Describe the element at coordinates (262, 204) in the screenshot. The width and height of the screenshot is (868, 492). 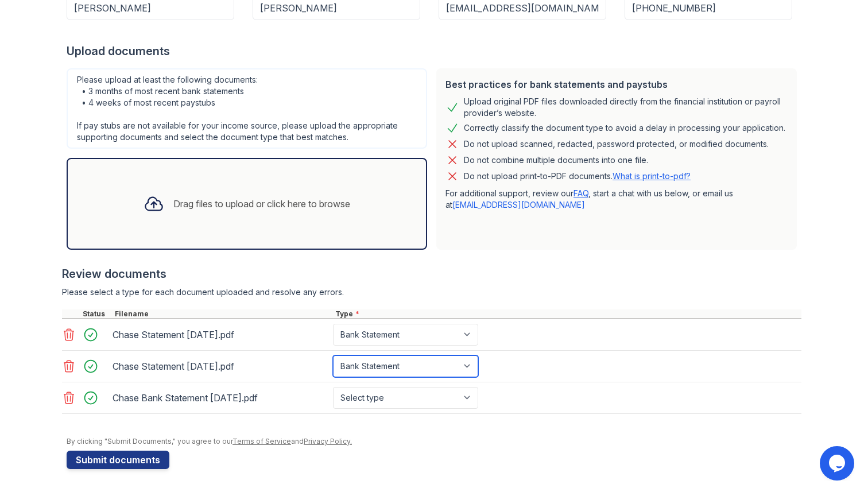
I see `div: Drag files to upload or click here to browse` at that location.